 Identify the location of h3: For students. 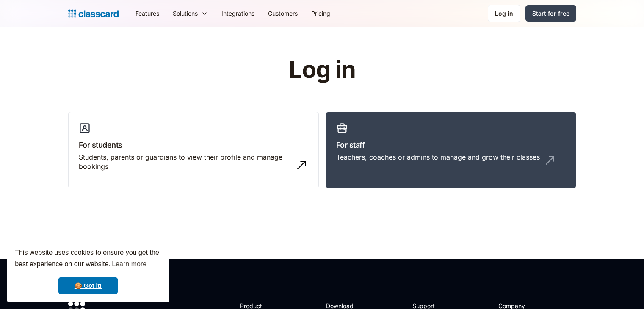
(194, 145).